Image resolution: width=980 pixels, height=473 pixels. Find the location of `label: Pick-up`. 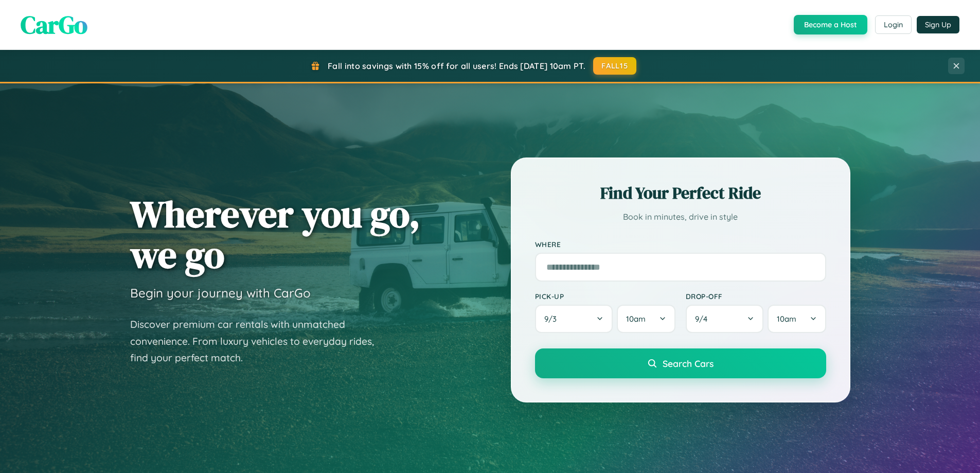

label: Pick-up is located at coordinates (605, 296).